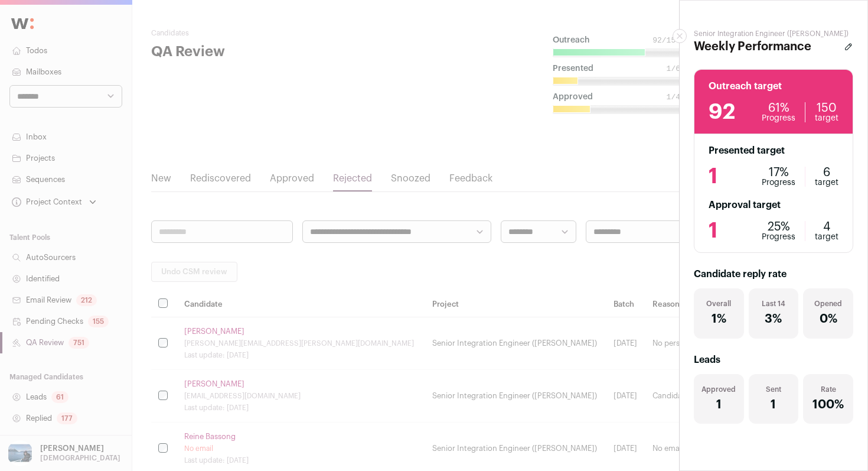 The height and width of the screenshot is (471, 868). Describe the element at coordinates (828, 398) in the screenshot. I see `div: 100%` at that location.